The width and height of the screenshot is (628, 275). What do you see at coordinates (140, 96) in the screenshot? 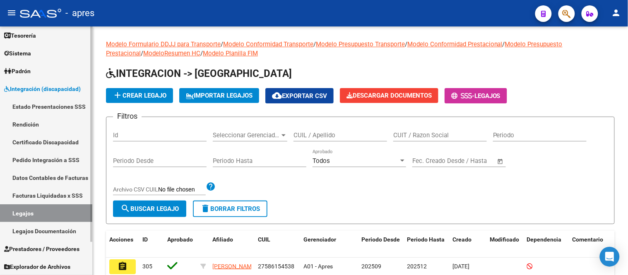
I see `span: Crear Legajo` at bounding box center [140, 96].